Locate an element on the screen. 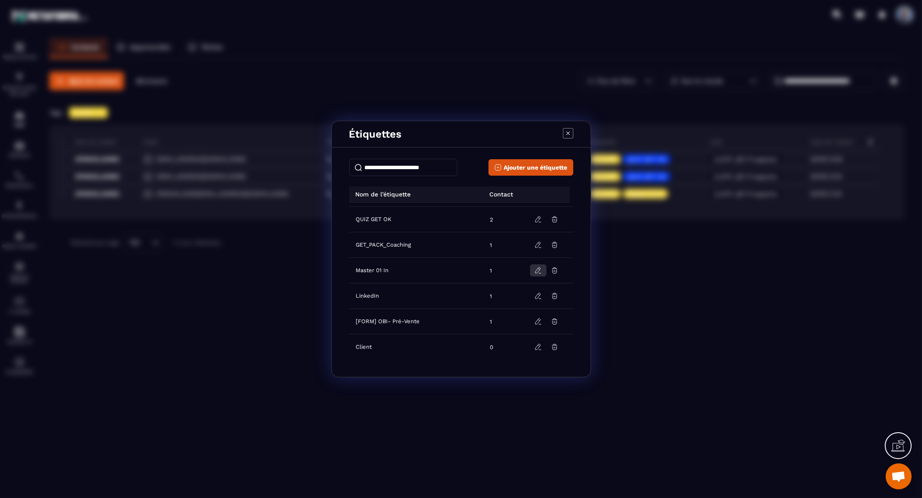 This screenshot has width=922, height=498. p: Contact is located at coordinates (498, 194).